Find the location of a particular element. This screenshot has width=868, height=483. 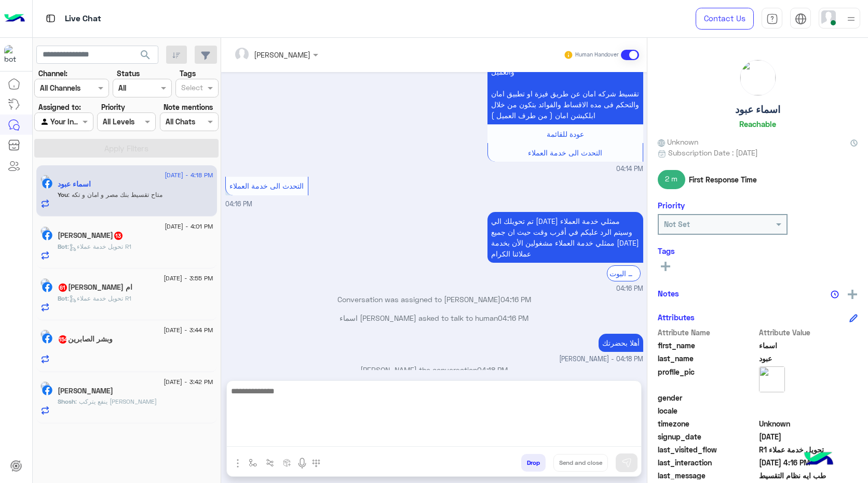

button: Trigger scenario is located at coordinates (270, 462).